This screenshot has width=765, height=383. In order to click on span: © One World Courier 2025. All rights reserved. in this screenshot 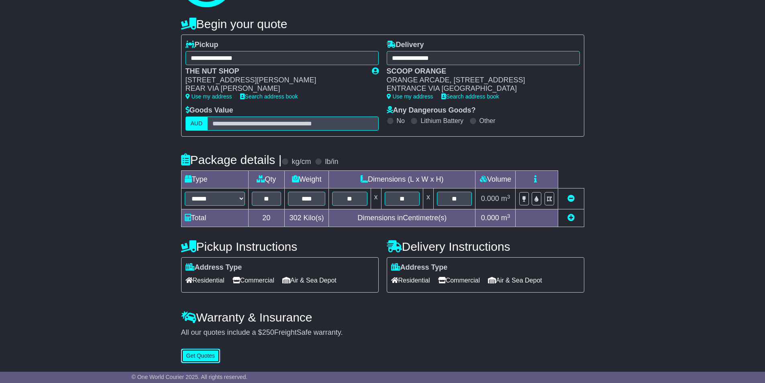, I will do `click(189, 377)`.